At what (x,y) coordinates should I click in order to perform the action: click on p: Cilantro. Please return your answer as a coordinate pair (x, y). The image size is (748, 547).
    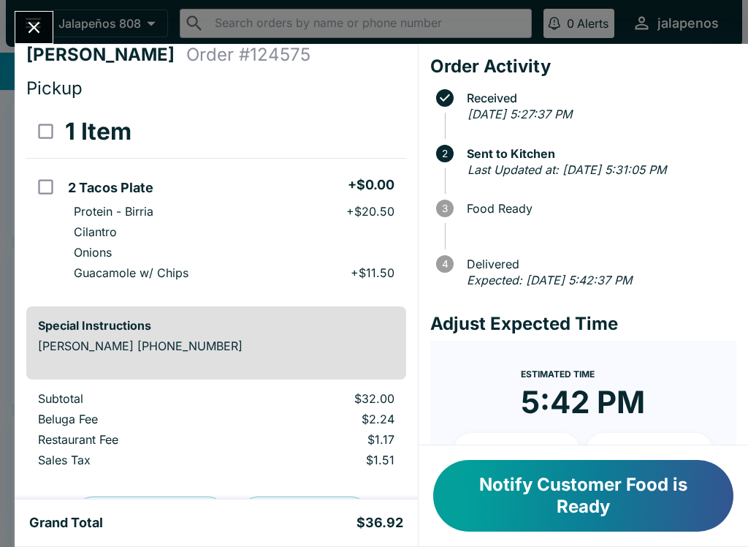
    Looking at the image, I should click on (95, 232).